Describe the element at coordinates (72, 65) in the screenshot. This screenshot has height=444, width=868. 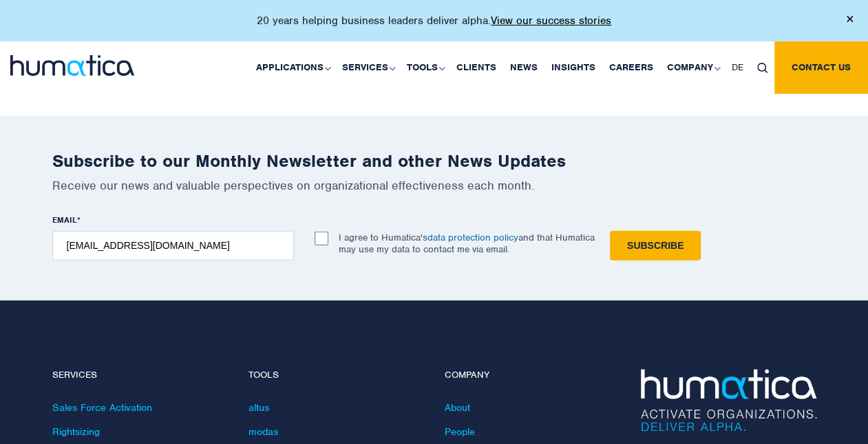
I see `img: logo` at that location.